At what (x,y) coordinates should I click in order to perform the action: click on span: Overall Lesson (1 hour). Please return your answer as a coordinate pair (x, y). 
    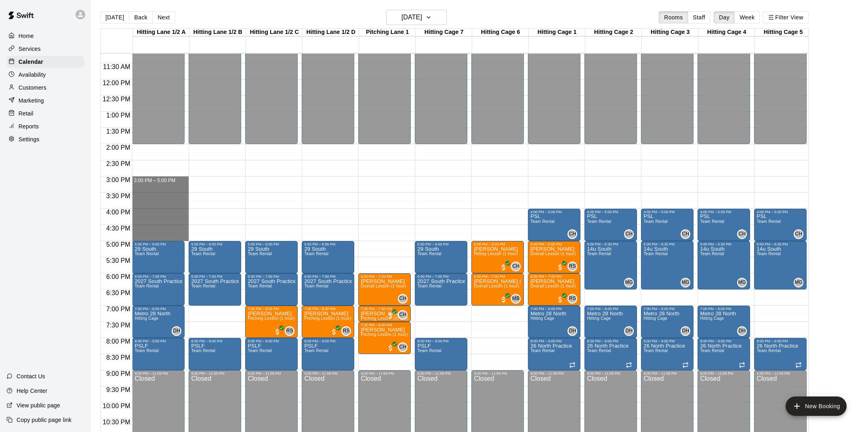
    Looking at the image, I should click on (496, 286).